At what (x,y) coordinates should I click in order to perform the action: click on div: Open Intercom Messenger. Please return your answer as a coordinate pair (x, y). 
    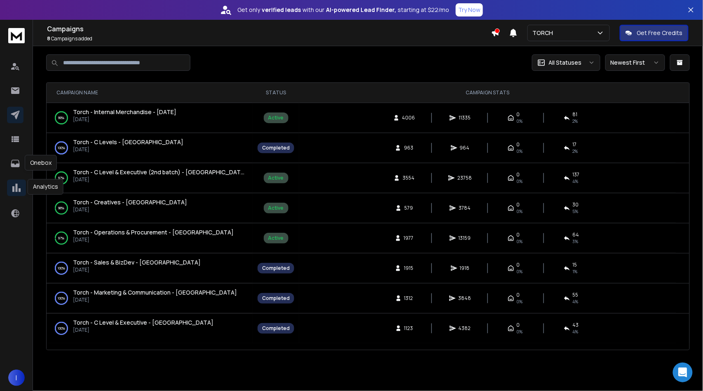
    Looking at the image, I should click on (683, 373).